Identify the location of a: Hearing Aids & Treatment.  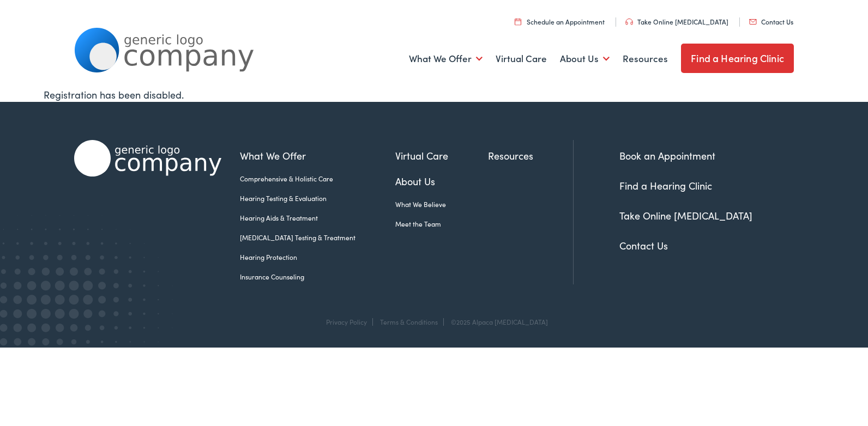
(317, 218).